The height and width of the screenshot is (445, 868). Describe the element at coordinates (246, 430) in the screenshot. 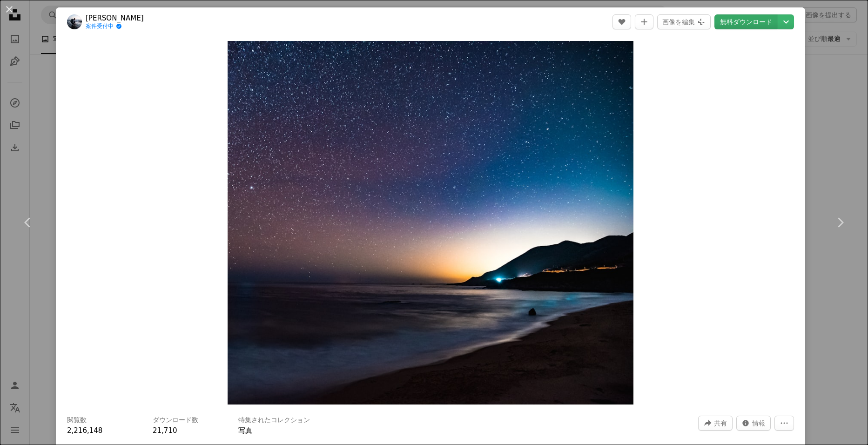

I see `a: 写真` at that location.